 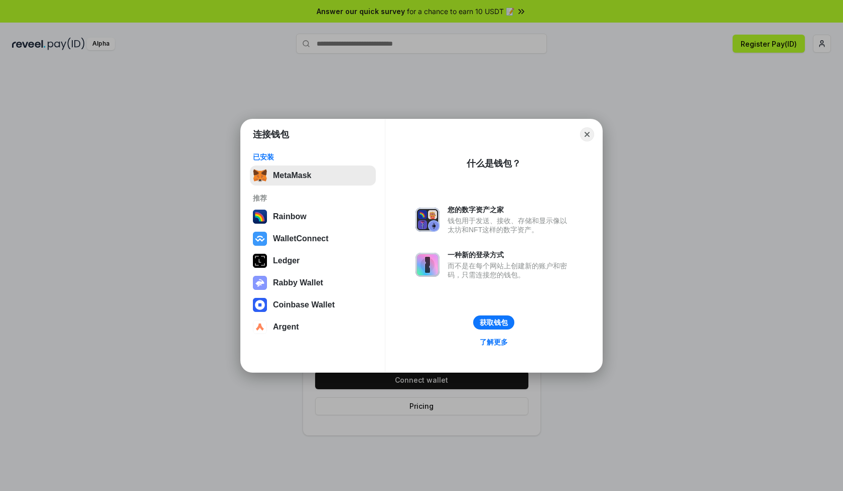 What do you see at coordinates (301, 239) in the screenshot?
I see `div: WalletConnect` at bounding box center [301, 239].